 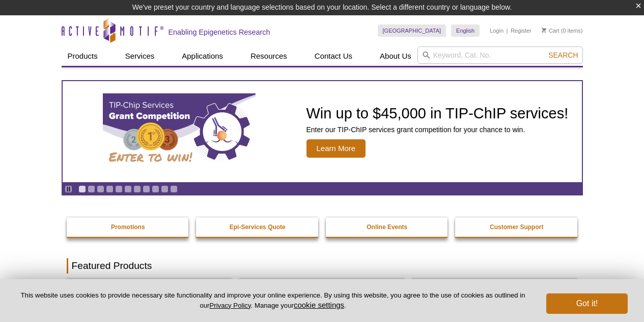 What do you see at coordinates (128, 189) in the screenshot?
I see `a: Go to slide 6` at bounding box center [128, 189].